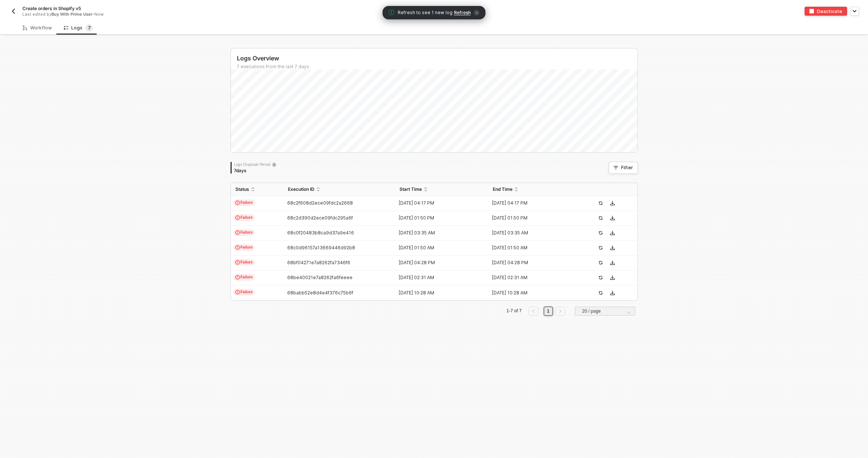  What do you see at coordinates (257, 189) in the screenshot?
I see `th: Status` at bounding box center [257, 189].